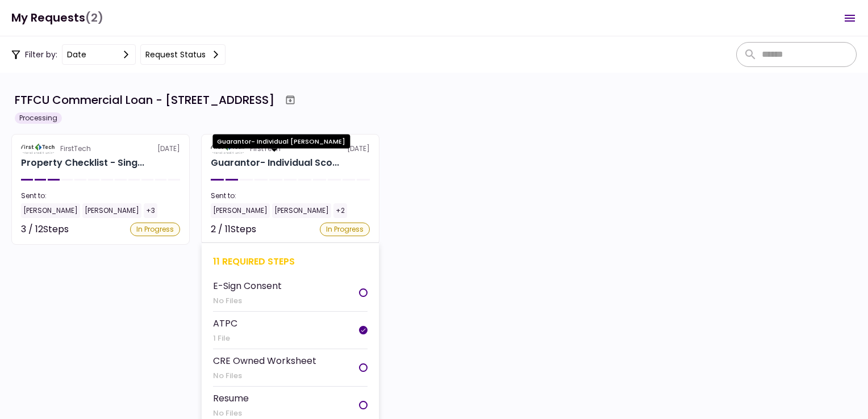 The image size is (868, 419). Describe the element at coordinates (225, 323) in the screenshot. I see `div: ATPC` at that location.